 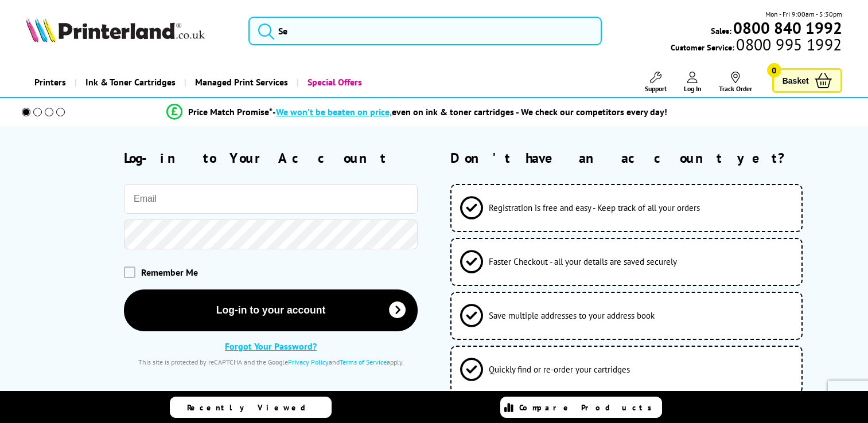 What do you see at coordinates (50, 82) in the screenshot?
I see `a: Printers` at bounding box center [50, 82].